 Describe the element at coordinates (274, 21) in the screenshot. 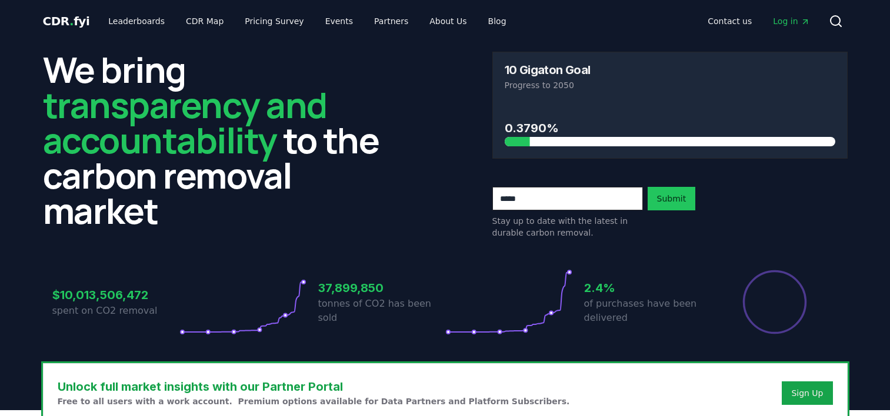

I see `a: Pricing Survey` at that location.